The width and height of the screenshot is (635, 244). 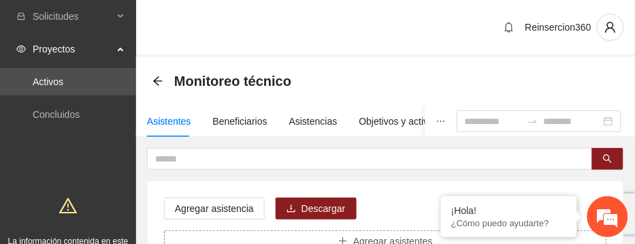 I want to click on div: Chatee con nosotros ahora, so click(x=150, y=78).